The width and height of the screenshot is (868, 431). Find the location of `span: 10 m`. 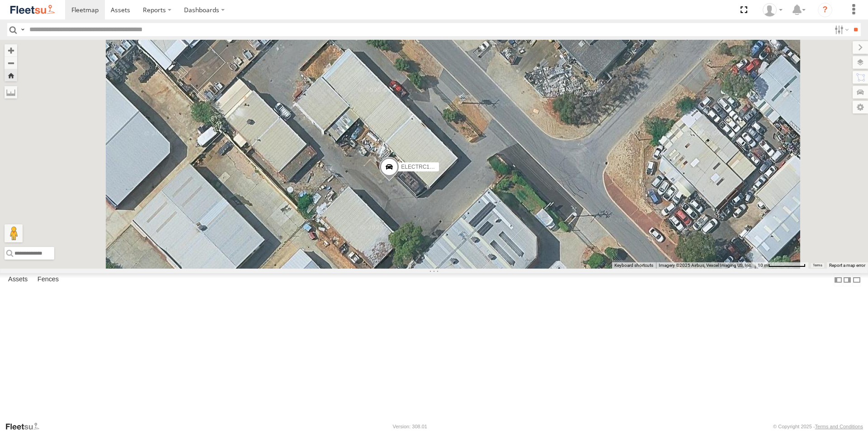

span: 10 m is located at coordinates (763, 265).